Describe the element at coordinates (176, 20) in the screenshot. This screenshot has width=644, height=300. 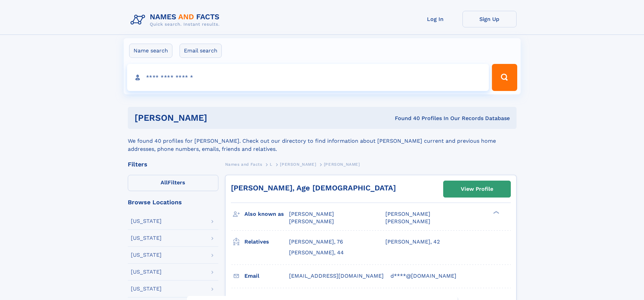
I see `img: Logo Names and Facts` at that location.